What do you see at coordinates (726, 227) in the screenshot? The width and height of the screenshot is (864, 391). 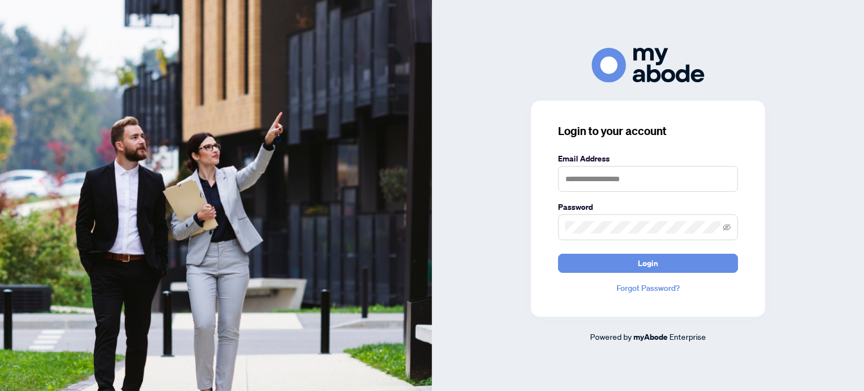 I see `span: eye-invisible` at bounding box center [726, 227].